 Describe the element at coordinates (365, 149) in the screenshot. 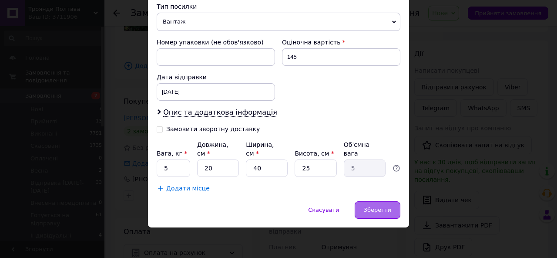

I see `div: Об'ємна вага` at that location.